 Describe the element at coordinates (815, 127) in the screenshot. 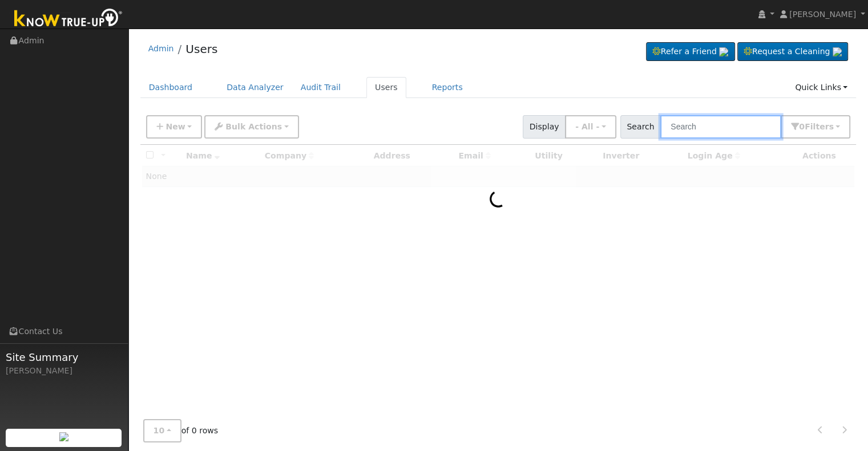

I see `button: 0Filters` at that location.